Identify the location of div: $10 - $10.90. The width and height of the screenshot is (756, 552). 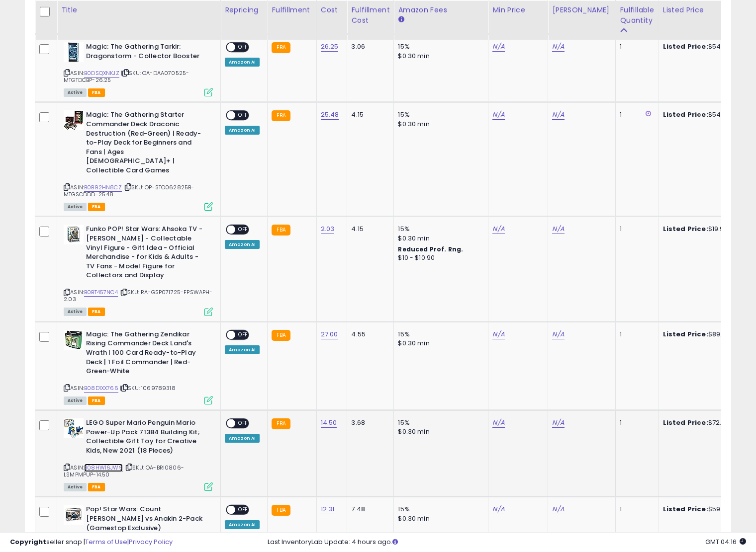
(439, 258).